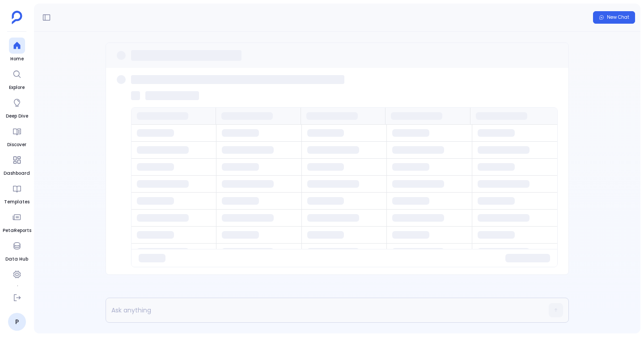 The width and height of the screenshot is (644, 337). What do you see at coordinates (17, 145) in the screenshot?
I see `span: Discover` at bounding box center [17, 145].